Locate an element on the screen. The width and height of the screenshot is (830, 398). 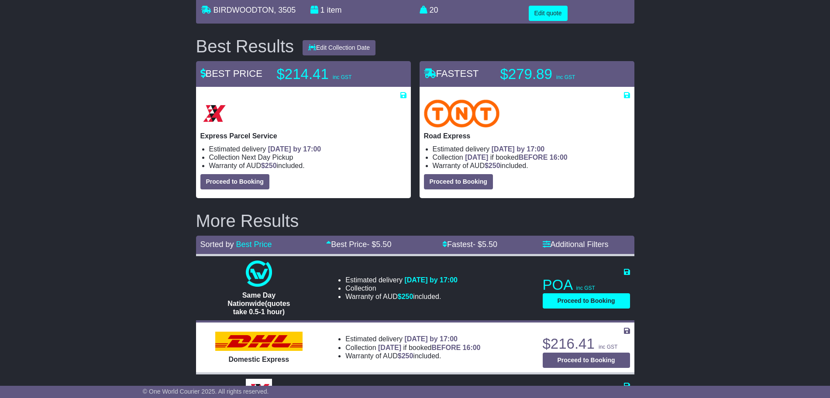
span: Next Day Pickup is located at coordinates (267, 157).